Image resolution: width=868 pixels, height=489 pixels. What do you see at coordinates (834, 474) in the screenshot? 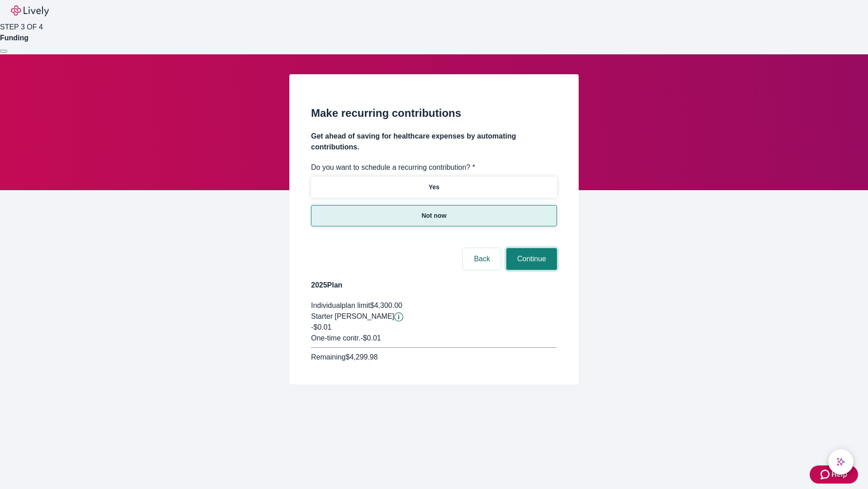
I see `button: Zendesk support iconHelp` at bounding box center [834, 474].